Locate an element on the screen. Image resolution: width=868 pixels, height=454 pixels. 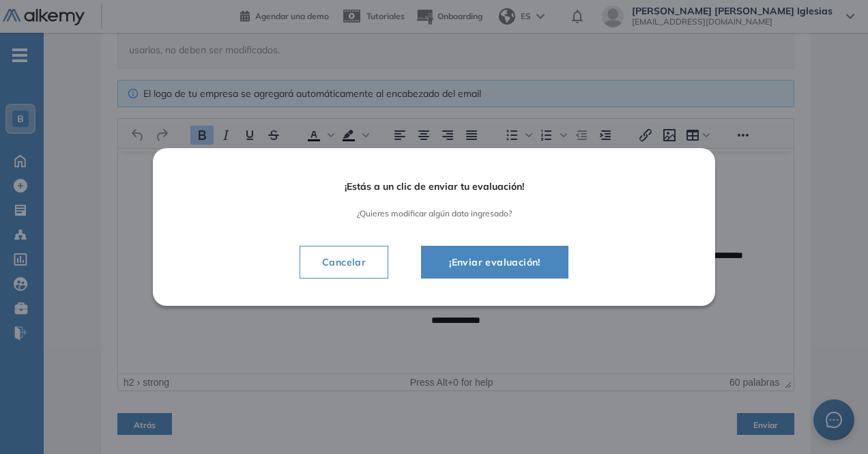
button: Cancelar is located at coordinates (344, 262).